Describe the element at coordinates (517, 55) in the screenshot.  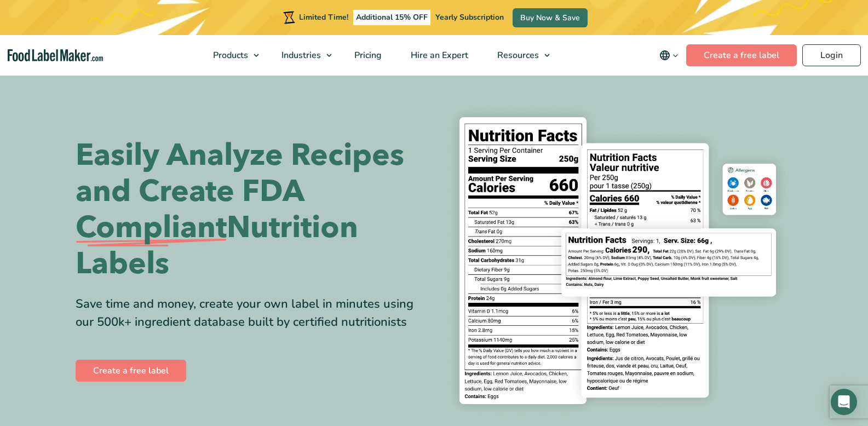
I see `span: Resources` at that location.